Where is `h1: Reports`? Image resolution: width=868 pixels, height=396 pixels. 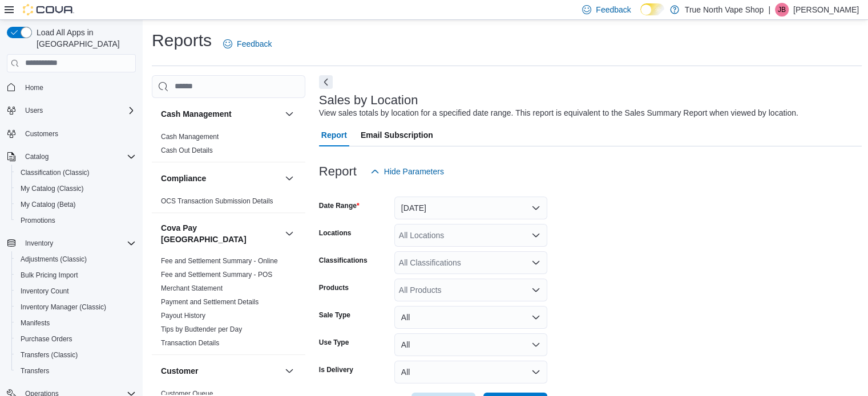
h1: Reports is located at coordinates (181, 40).